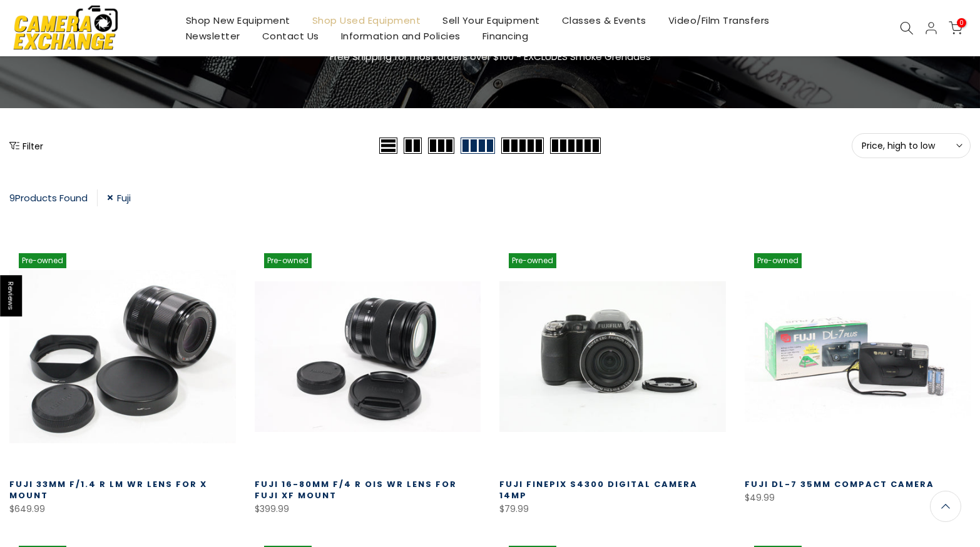  What do you see at coordinates (26, 146) in the screenshot?
I see `button: Show filters` at bounding box center [26, 146].